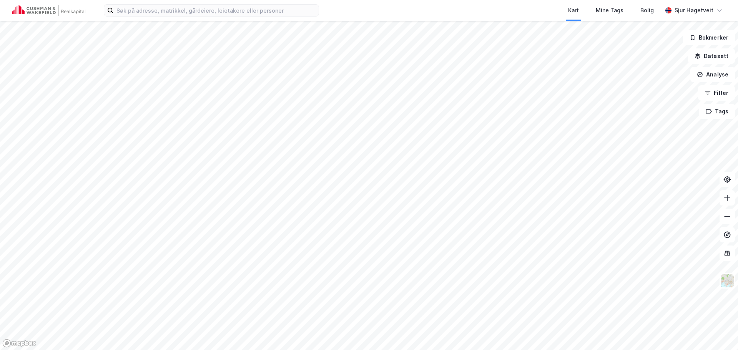  What do you see at coordinates (647, 10) in the screenshot?
I see `div: Bolig` at bounding box center [647, 10].